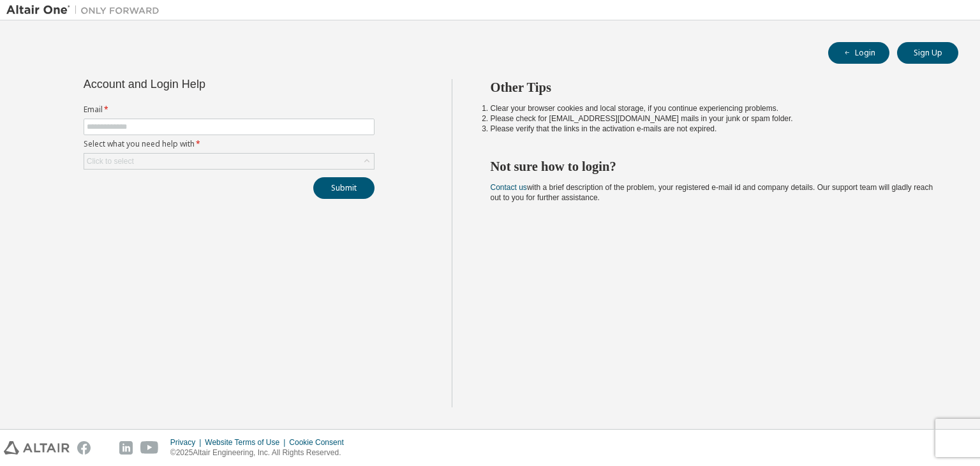  I want to click on img: Altair One, so click(86, 10).